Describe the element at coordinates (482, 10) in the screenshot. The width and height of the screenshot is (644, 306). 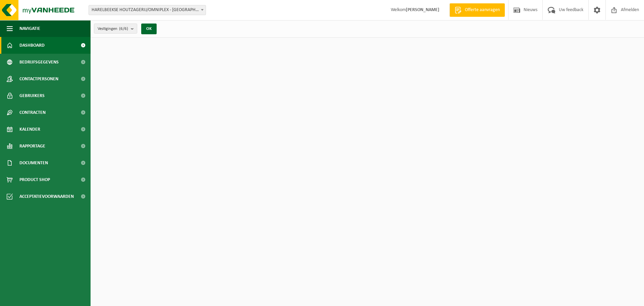
I see `span: Offerte aanvragen` at that location.